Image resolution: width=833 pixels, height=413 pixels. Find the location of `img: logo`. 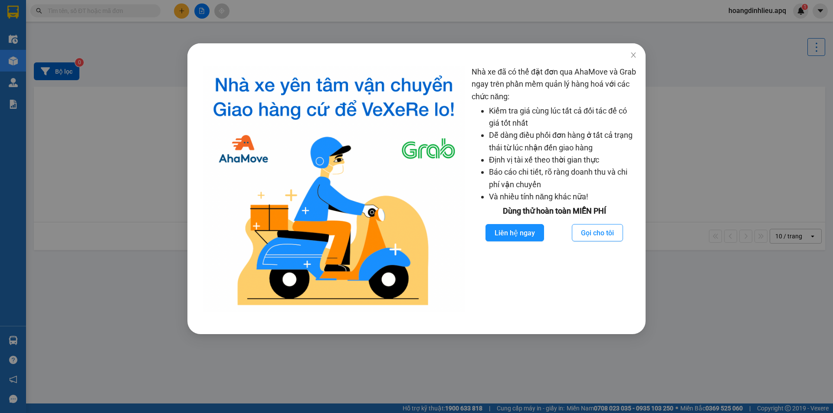

img: logo is located at coordinates (334, 189).